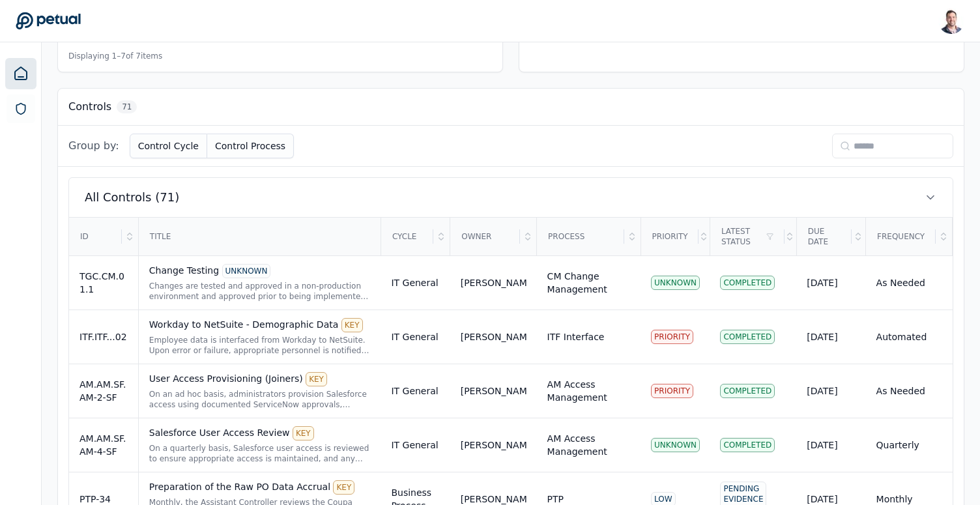 Image resolution: width=980 pixels, height=505 pixels. I want to click on div: Process, so click(580, 237).